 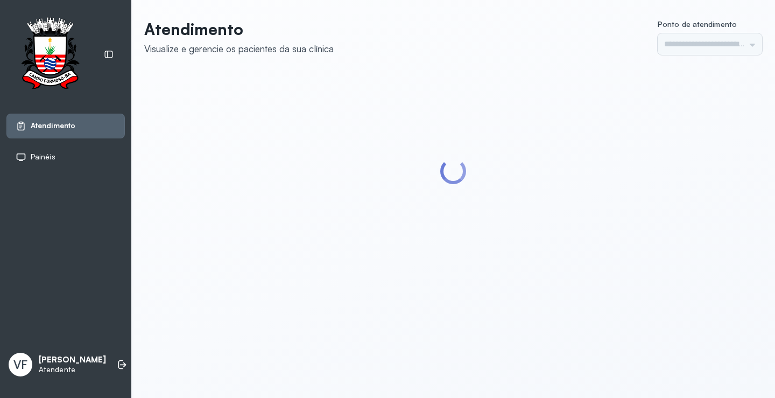 What do you see at coordinates (72, 369) in the screenshot?
I see `p: Atendente` at bounding box center [72, 369].